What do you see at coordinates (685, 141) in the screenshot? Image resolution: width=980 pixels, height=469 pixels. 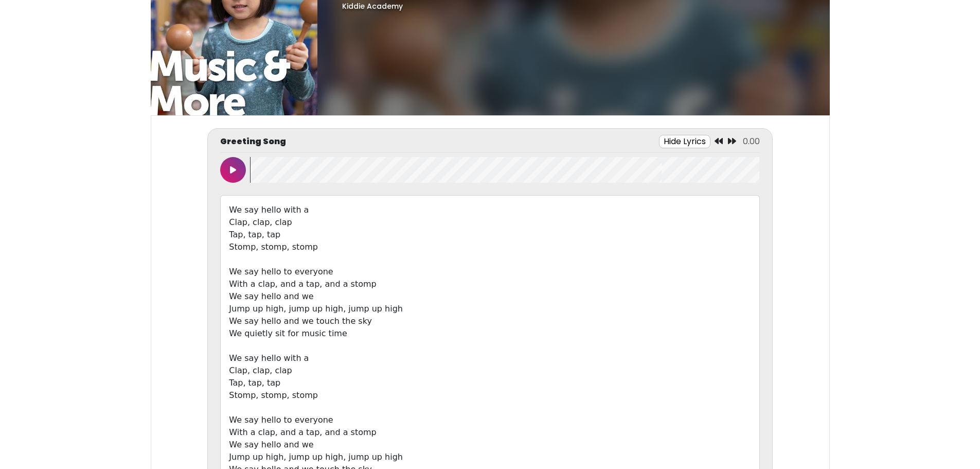 I see `button: Hide Lyrics` at bounding box center [685, 141].